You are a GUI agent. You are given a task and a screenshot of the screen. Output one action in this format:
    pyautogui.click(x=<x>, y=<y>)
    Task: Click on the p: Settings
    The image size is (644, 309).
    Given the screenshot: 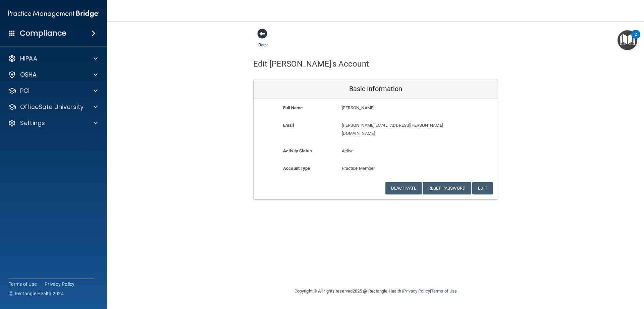 What is the action you would take?
    pyautogui.click(x=33, y=123)
    